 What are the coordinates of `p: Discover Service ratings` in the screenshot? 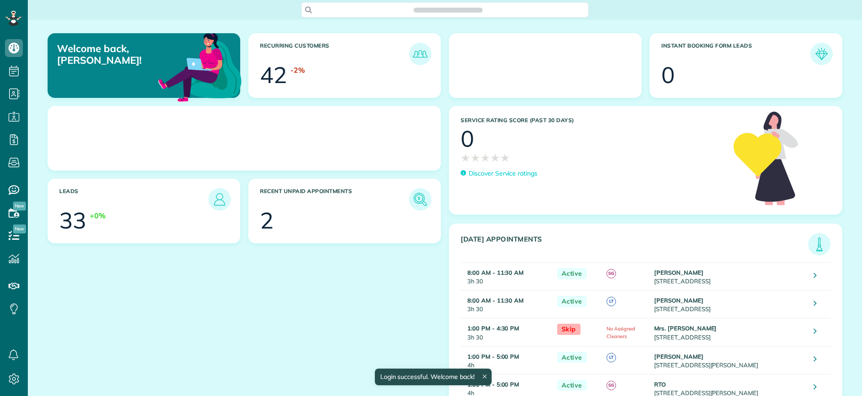 It's located at (503, 173).